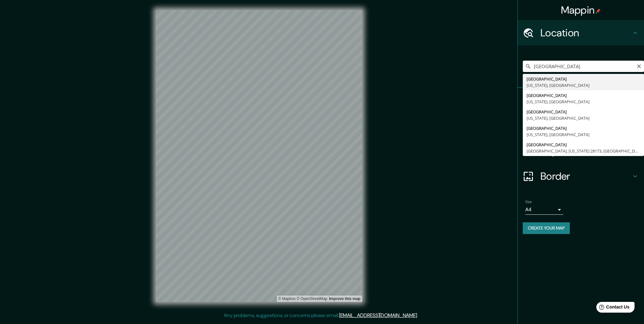 The width and height of the screenshot is (644, 324). Describe the element at coordinates (544, 209) in the screenshot. I see `div: A4` at that location.